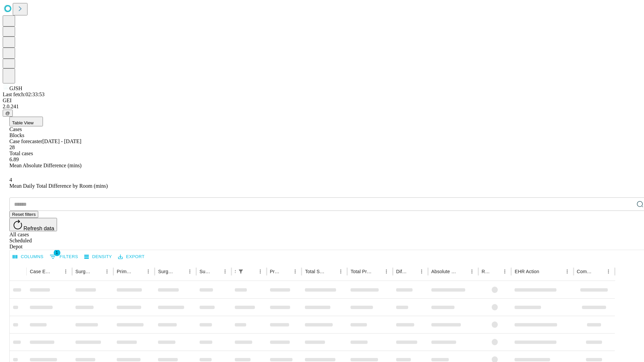 This screenshot has width=644, height=362. What do you see at coordinates (24, 214) in the screenshot?
I see `span: Reset filters` at bounding box center [24, 214].